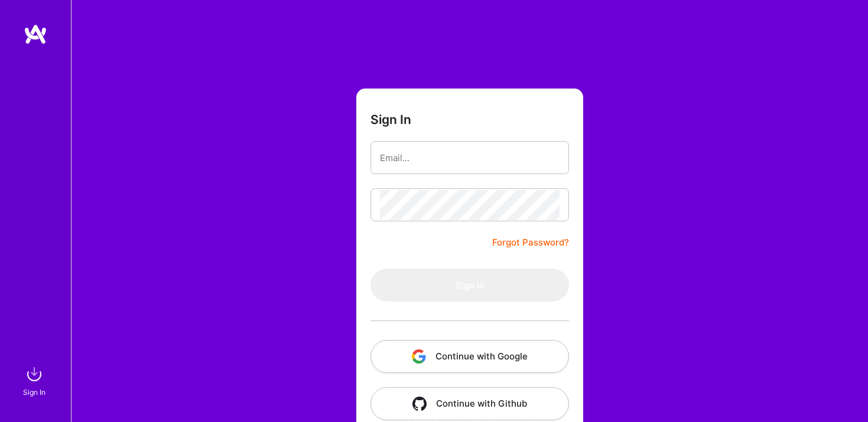 The width and height of the screenshot is (868, 422). Describe the element at coordinates (470, 357) in the screenshot. I see `button: Continue with Google` at that location.